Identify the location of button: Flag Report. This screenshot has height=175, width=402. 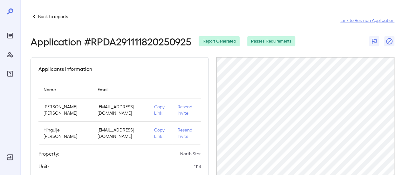
(374, 41).